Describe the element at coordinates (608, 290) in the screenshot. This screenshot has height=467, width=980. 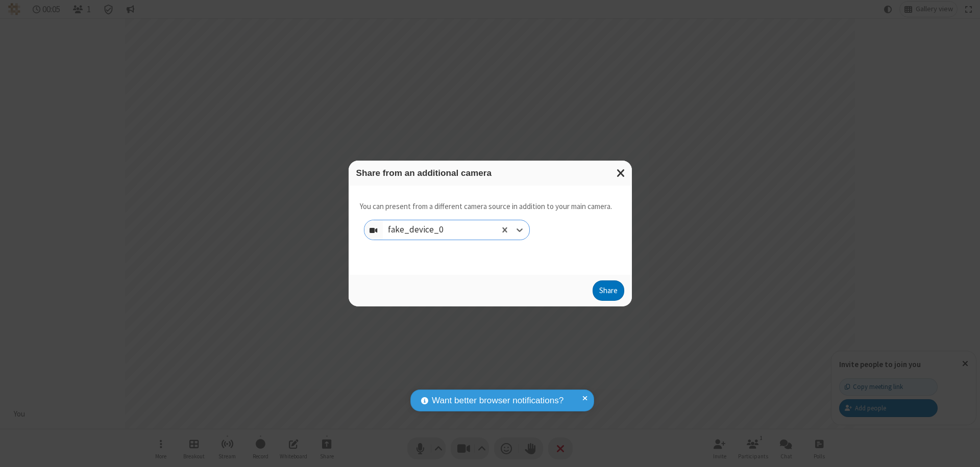
I see `button: Share` at that location.